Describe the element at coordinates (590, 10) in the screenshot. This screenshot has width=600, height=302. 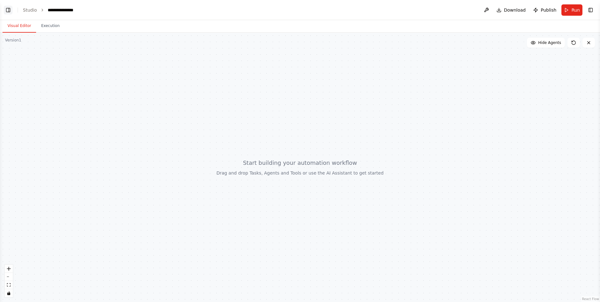
I see `button: Show right sidebar` at that location.